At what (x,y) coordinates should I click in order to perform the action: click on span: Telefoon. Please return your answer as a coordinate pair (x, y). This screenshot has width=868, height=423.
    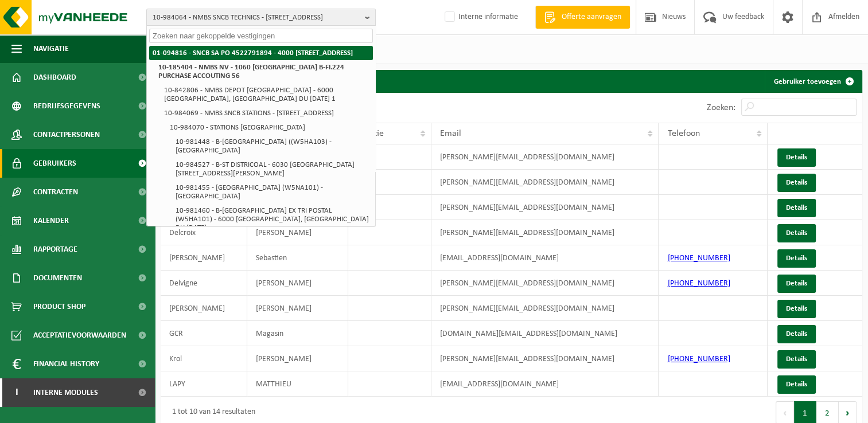
    Looking at the image, I should click on (683, 134).